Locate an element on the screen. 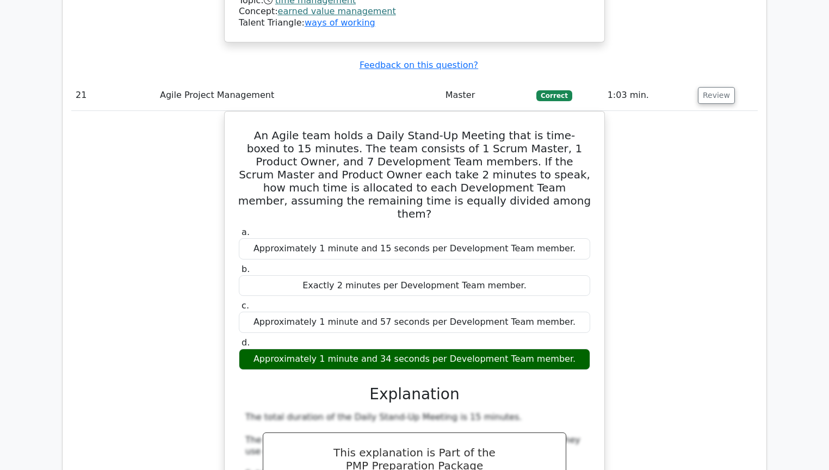  span: d. is located at coordinates (245, 342).